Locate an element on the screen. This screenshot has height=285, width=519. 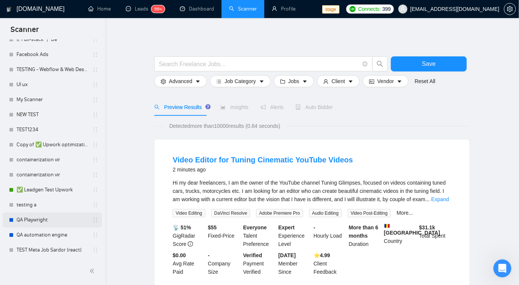
span: double-left is located at coordinates (93, 271).